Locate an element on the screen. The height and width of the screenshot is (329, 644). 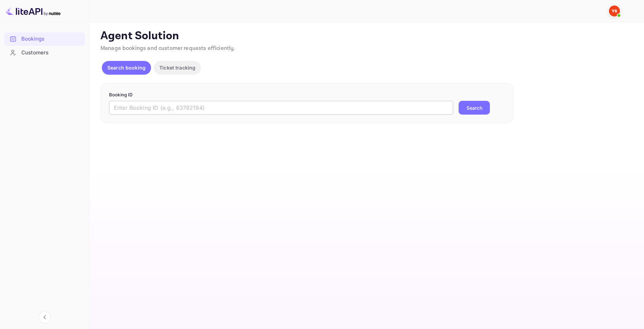
img: LiteAPI logo is located at coordinates (33, 11).